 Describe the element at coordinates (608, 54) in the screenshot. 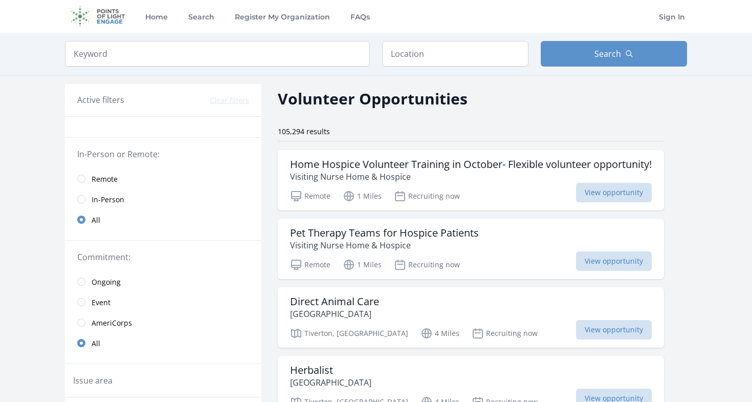

I see `span: Search` at that location.